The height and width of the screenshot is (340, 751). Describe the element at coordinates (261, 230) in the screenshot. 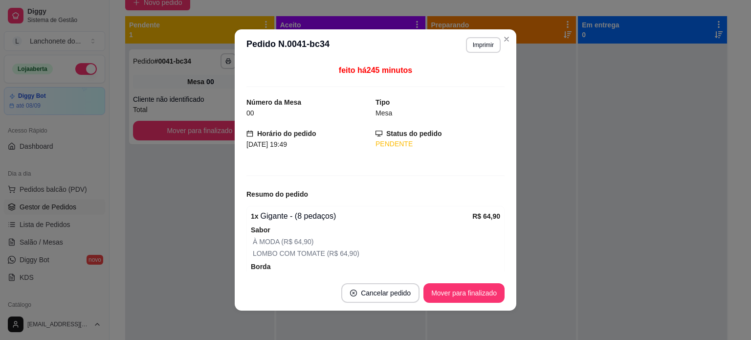

I see `strong: Sabor` at that location.